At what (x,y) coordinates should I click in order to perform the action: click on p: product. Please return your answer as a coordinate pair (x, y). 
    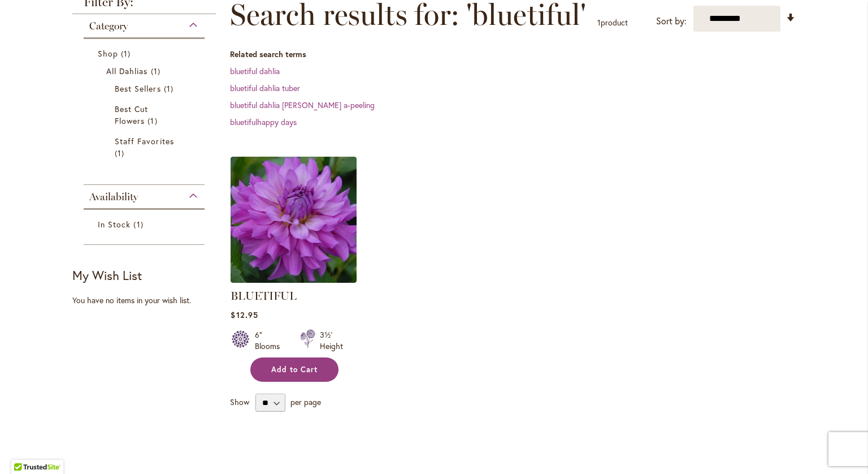
    Looking at the image, I should click on (612, 23).